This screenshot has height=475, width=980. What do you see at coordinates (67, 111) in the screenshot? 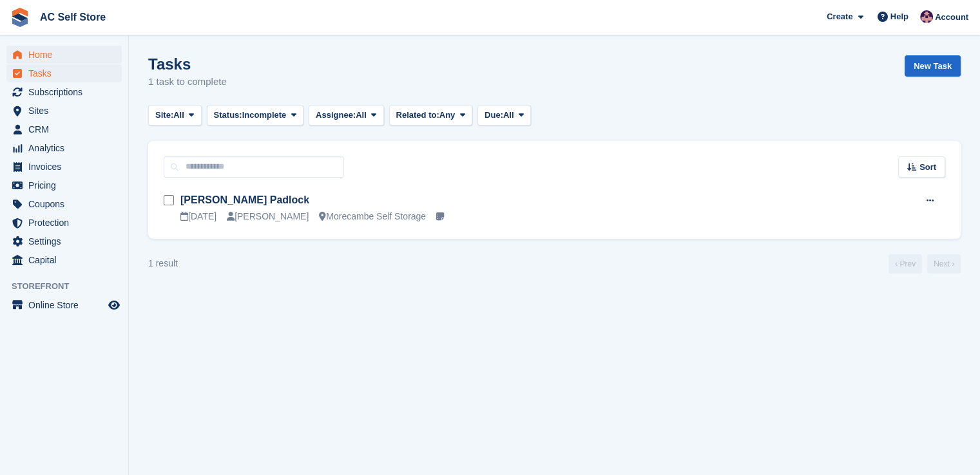
I see `span: Sites` at bounding box center [67, 111].